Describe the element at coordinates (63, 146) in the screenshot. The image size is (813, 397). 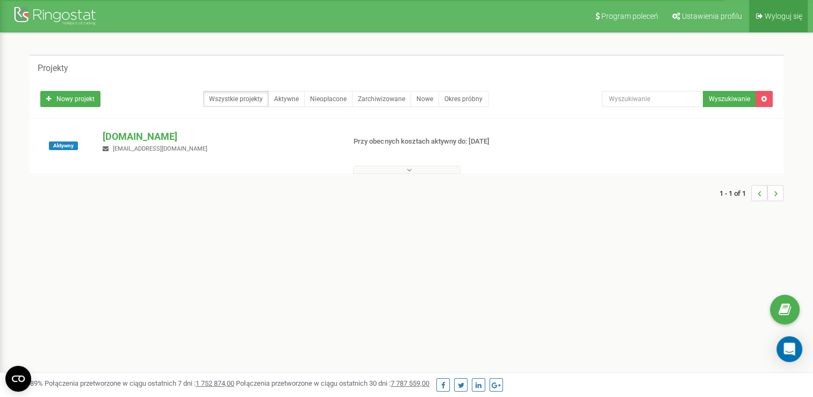
I see `span: Aktywny` at that location.